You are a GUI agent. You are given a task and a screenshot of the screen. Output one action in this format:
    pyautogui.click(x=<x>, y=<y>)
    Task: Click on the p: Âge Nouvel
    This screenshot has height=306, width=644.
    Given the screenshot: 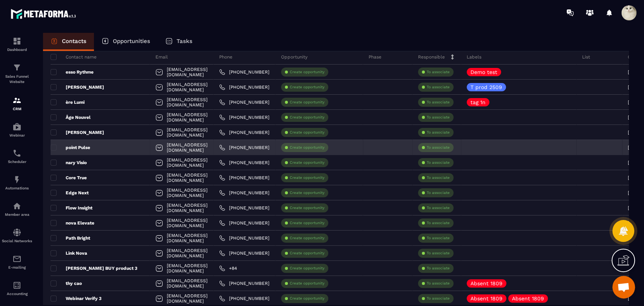 What is the action you would take?
    pyautogui.click(x=71, y=117)
    